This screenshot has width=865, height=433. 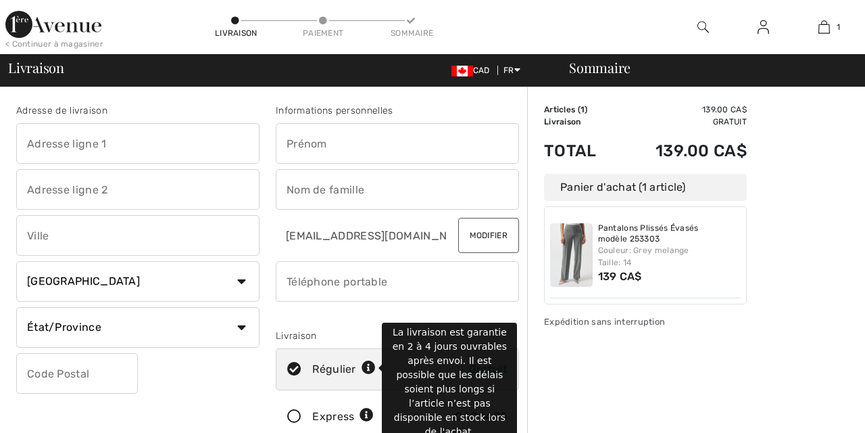 What do you see at coordinates (462, 71) in the screenshot?
I see `img: Canadian Dollar` at bounding box center [462, 71].